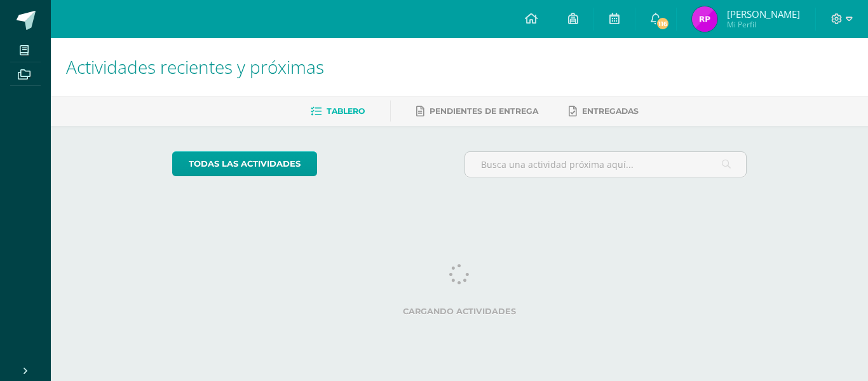 Image resolution: width=868 pixels, height=381 pixels. What do you see at coordinates (484, 110) in the screenshot?
I see `span: Pendientes de entrega` at bounding box center [484, 110].